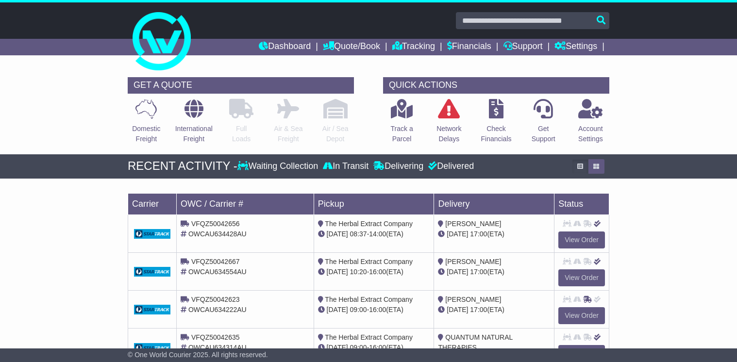 Image resolution: width=737 pixels, height=362 pixels. What do you see at coordinates (450, 167) in the screenshot?
I see `div: Delivered` at bounding box center [450, 167].